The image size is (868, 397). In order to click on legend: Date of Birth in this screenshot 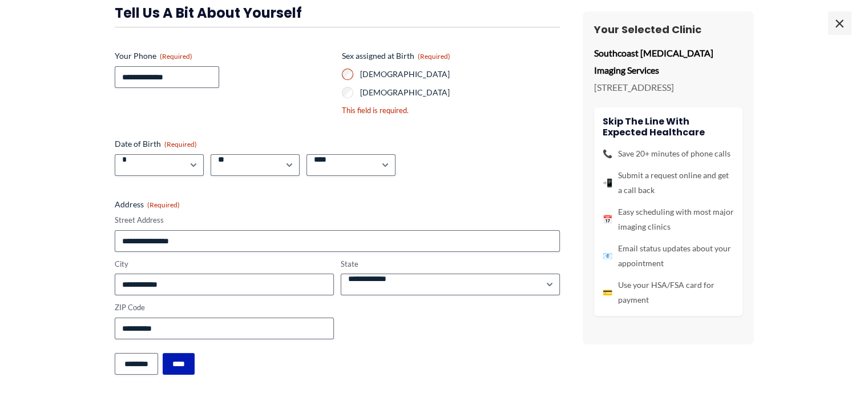, I will do `click(156, 144)`.